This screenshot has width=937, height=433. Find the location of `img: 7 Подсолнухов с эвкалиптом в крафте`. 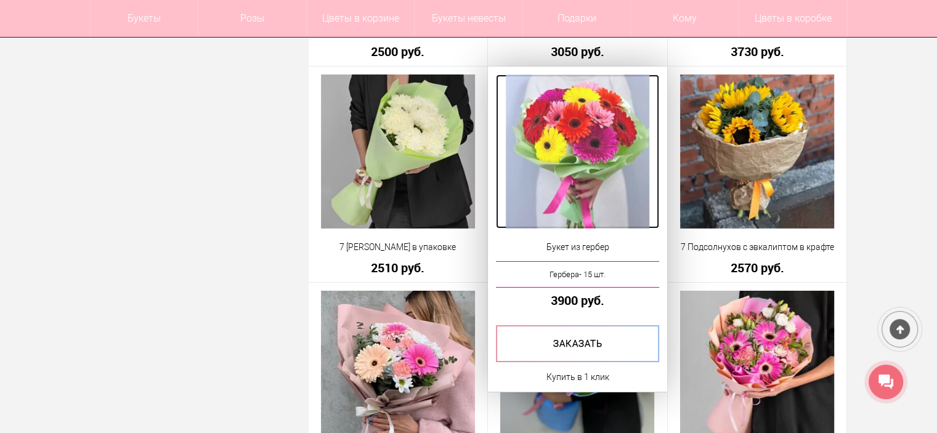

img: 7 Подсолнухов с эвкалиптом в крафте is located at coordinates (757, 152).